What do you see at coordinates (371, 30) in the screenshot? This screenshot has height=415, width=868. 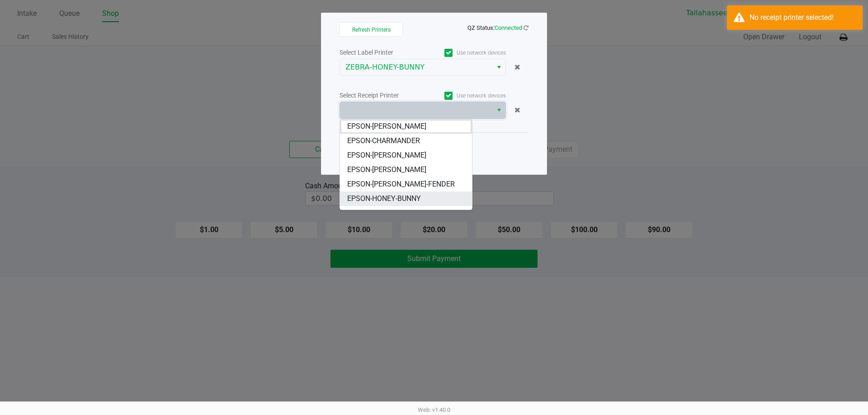 I see `span: Refresh Printers` at bounding box center [371, 30].